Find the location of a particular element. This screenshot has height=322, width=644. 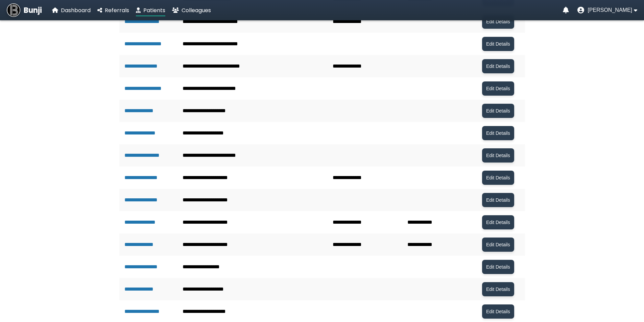

a: Bunji is located at coordinates (24, 10).